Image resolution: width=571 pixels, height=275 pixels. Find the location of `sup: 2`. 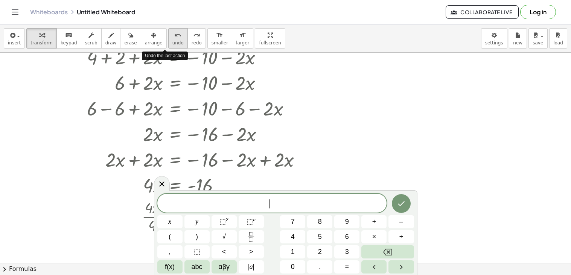

sup: 2 is located at coordinates (227, 219).